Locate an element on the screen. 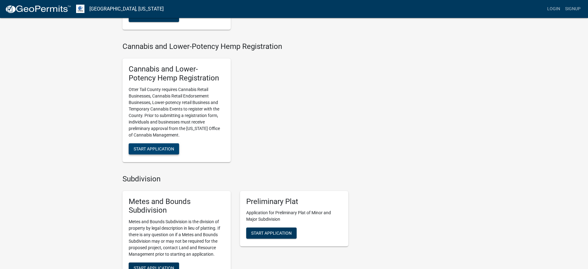 The image size is (588, 269). p: Metes and Bounds Subdivision is the division of property by legal description in lieu of platting... is located at coordinates (177, 238).